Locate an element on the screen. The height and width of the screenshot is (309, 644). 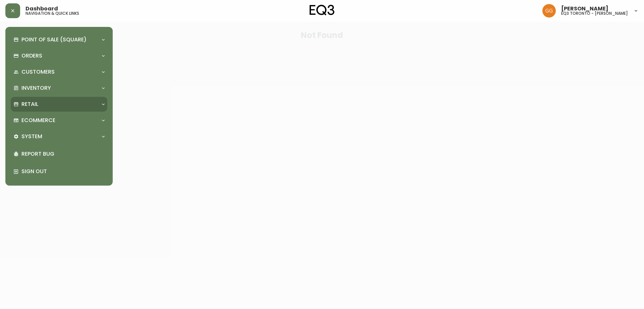
div: Sign Out is located at coordinates (59, 171).